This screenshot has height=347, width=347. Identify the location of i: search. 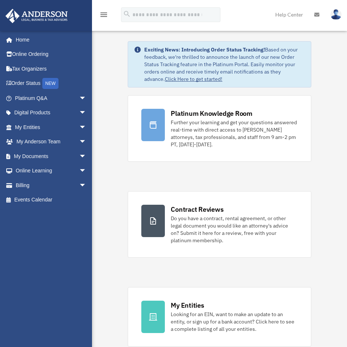
(127, 14).